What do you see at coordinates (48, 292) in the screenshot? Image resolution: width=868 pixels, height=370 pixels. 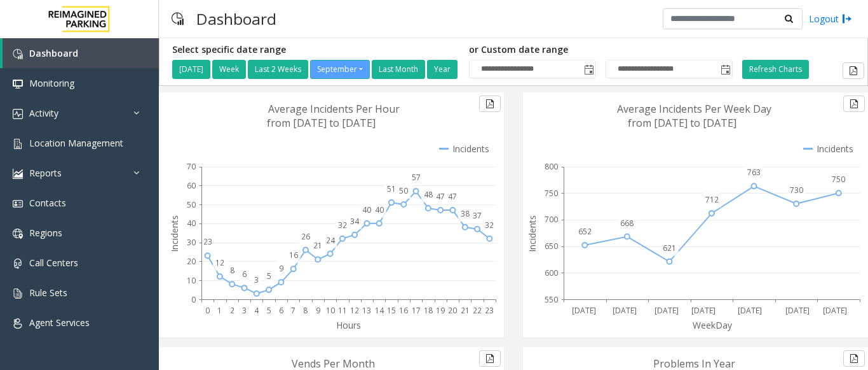 I see `span: Rule Sets` at bounding box center [48, 292].